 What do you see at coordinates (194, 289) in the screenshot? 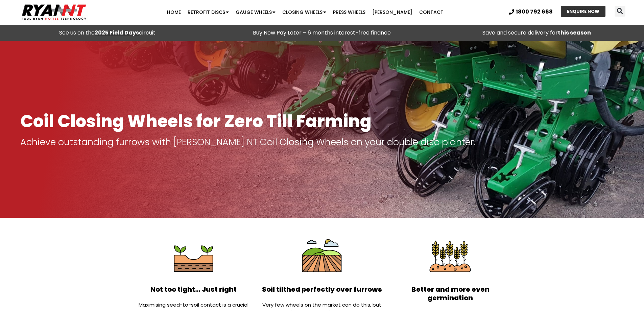
I see `p: Not too tight… Just right` at bounding box center [194, 289].